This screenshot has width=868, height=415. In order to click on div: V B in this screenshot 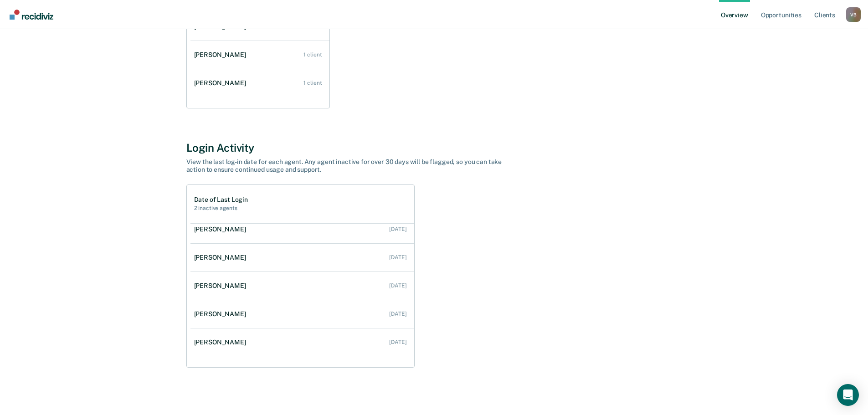, I will do `click(853, 15)`.